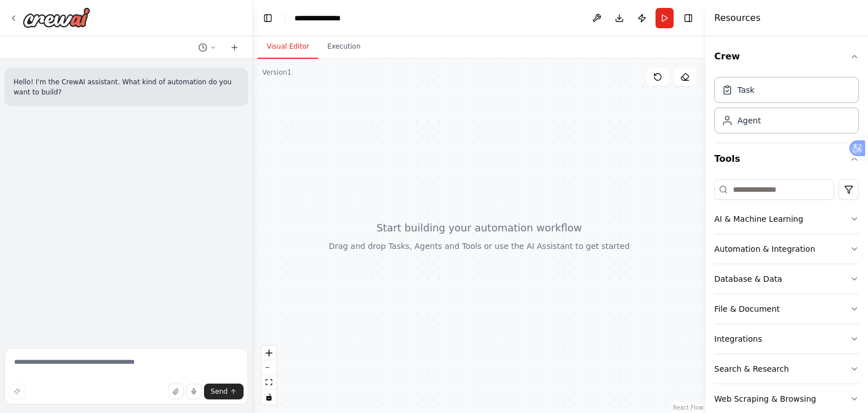 The width and height of the screenshot is (868, 413). What do you see at coordinates (787, 309) in the screenshot?
I see `button: File & Document` at bounding box center [787, 309].